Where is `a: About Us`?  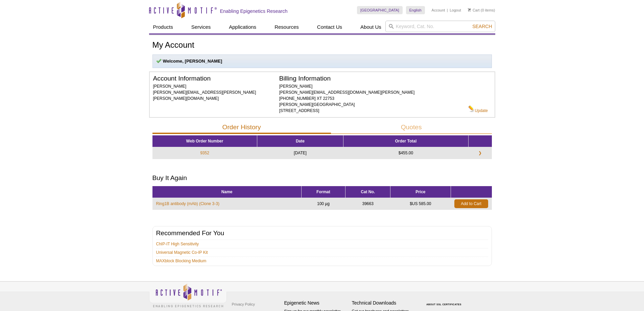 a: About Us is located at coordinates (371, 27).